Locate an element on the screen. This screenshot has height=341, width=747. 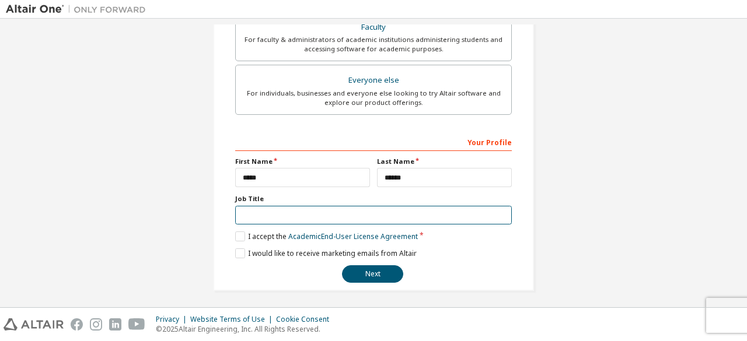
img: linkedin.svg is located at coordinates (115, 324).